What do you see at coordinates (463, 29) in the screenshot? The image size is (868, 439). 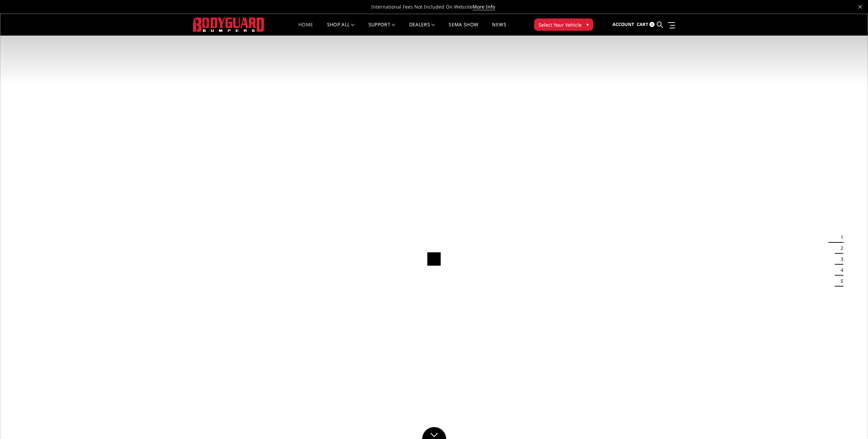 I see `a: SEMA Show` at bounding box center [463, 29].